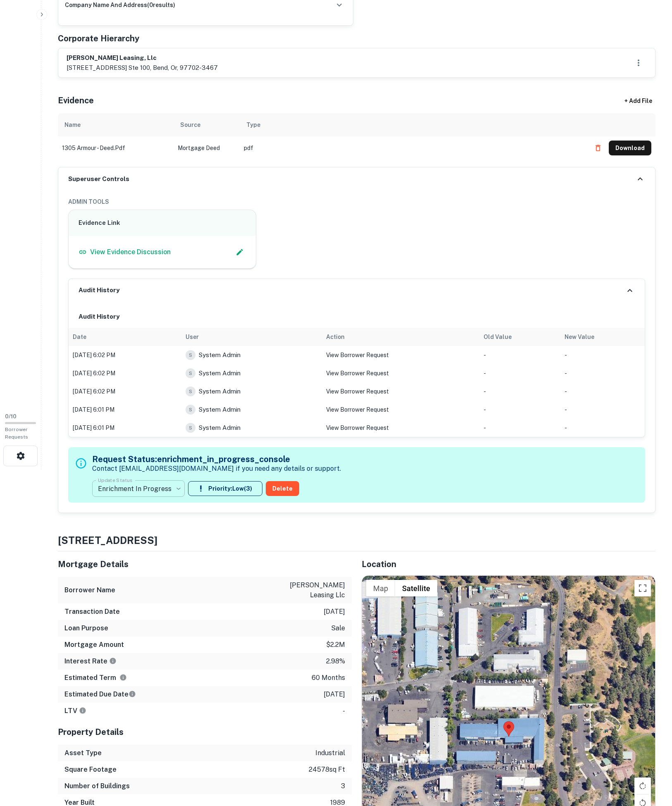 The width and height of the screenshot is (672, 806). What do you see at coordinates (357, 202) in the screenshot?
I see `h6: ADMIN TOOLS` at bounding box center [357, 202].